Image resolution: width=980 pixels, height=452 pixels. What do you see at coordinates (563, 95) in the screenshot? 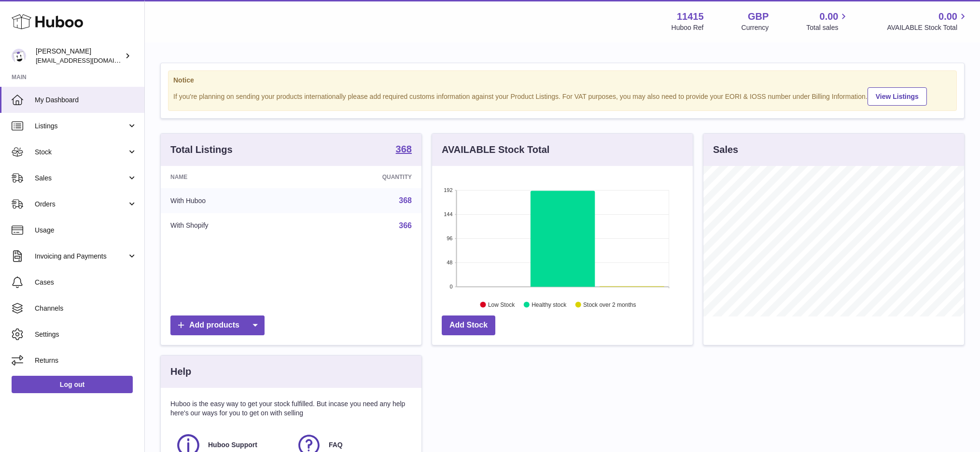
I see `div: If you're planning on sending your products internationally please add required customs informati...` at bounding box center [563, 95].